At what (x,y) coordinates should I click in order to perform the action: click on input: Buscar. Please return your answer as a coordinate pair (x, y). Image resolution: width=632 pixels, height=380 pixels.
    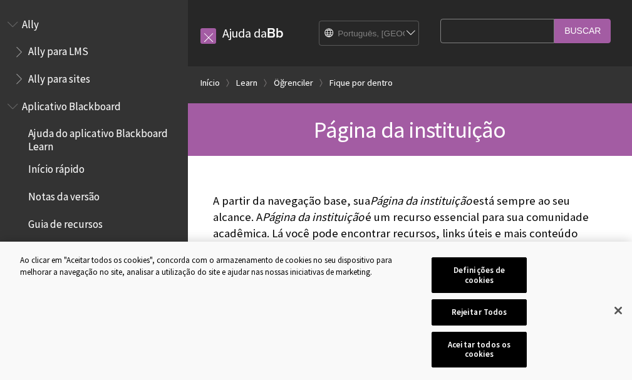
    Looking at the image, I should click on (583, 31).